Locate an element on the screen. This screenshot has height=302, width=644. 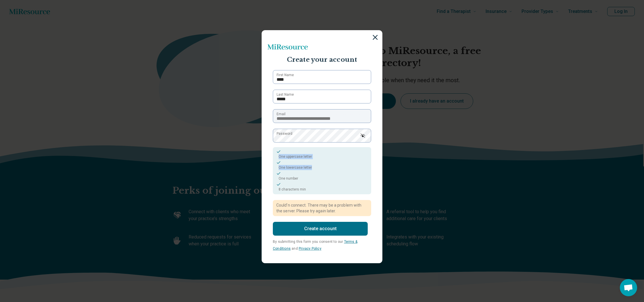
button: Create account is located at coordinates (320, 228).